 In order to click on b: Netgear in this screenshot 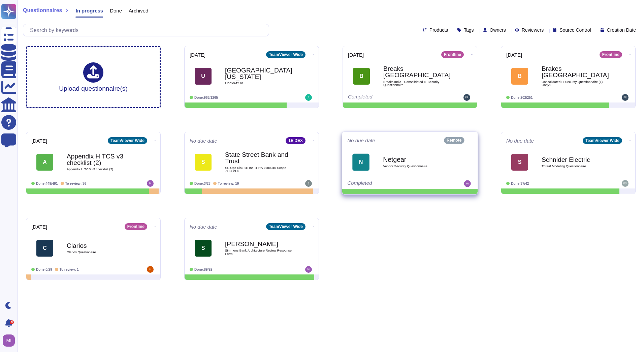, I will do `click(417, 159)`.